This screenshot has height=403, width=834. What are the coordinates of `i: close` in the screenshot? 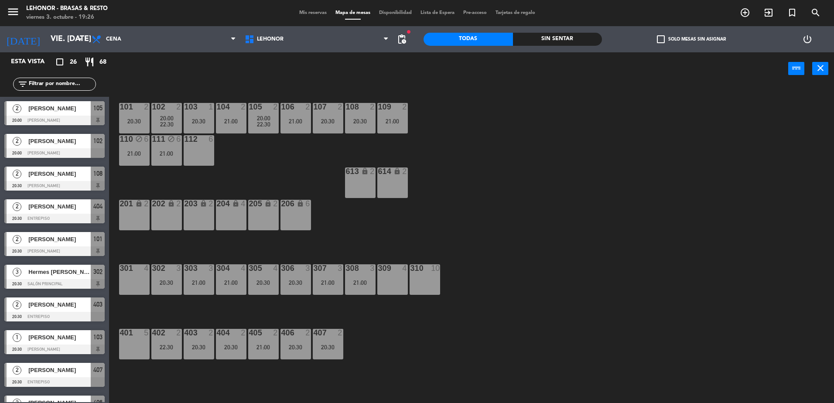 It's located at (821, 68).